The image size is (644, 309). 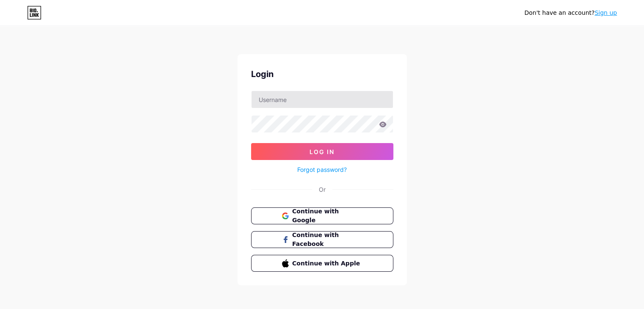 What do you see at coordinates (327, 216) in the screenshot?
I see `span: Continue with Google` at bounding box center [327, 216].